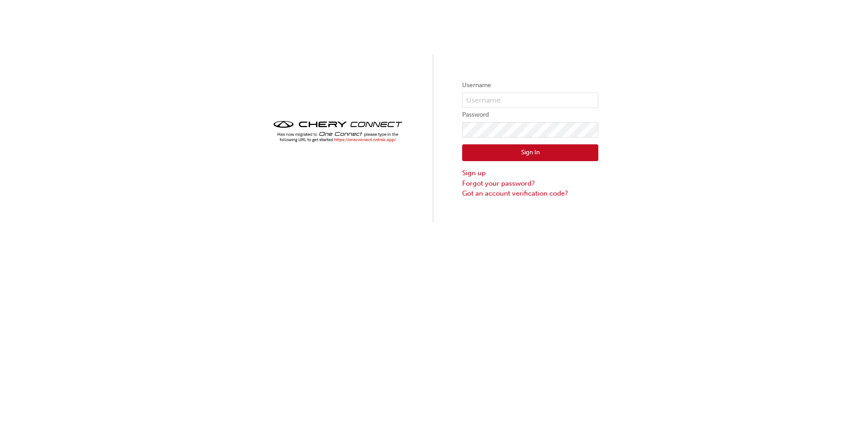 The image size is (868, 433). Describe the element at coordinates (530, 101) in the screenshot. I see `input: Username` at that location.